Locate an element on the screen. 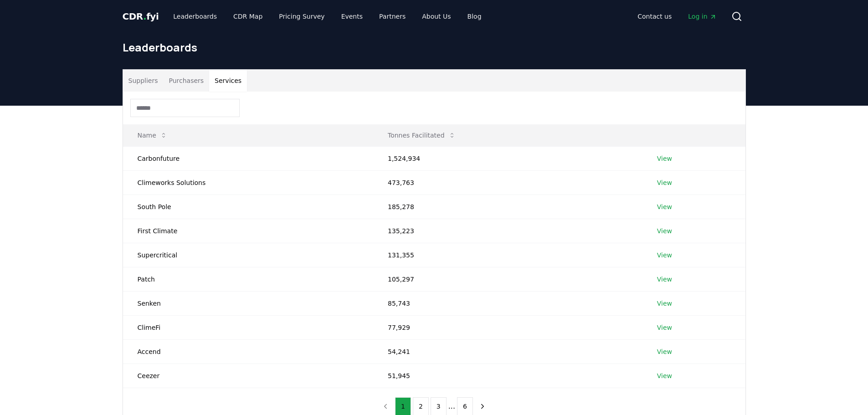  td: Climeworks Solutions is located at coordinates (248, 182).